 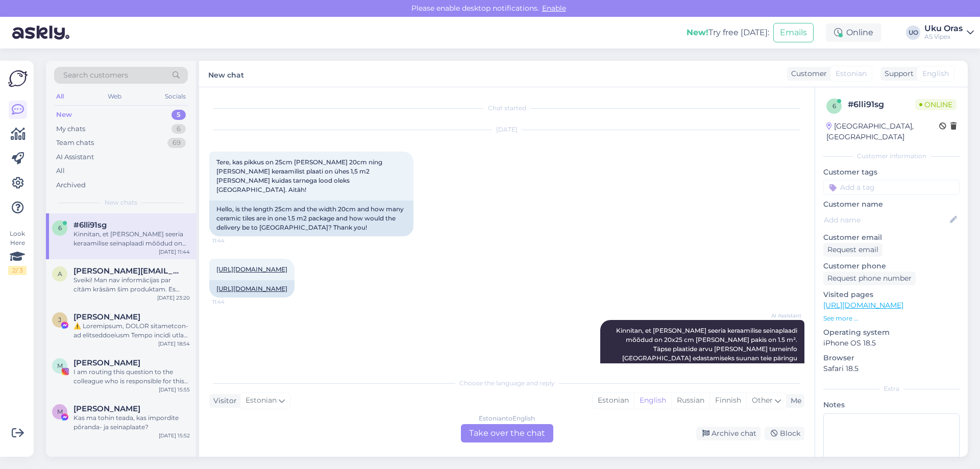 I want to click on span: a, so click(x=60, y=274).